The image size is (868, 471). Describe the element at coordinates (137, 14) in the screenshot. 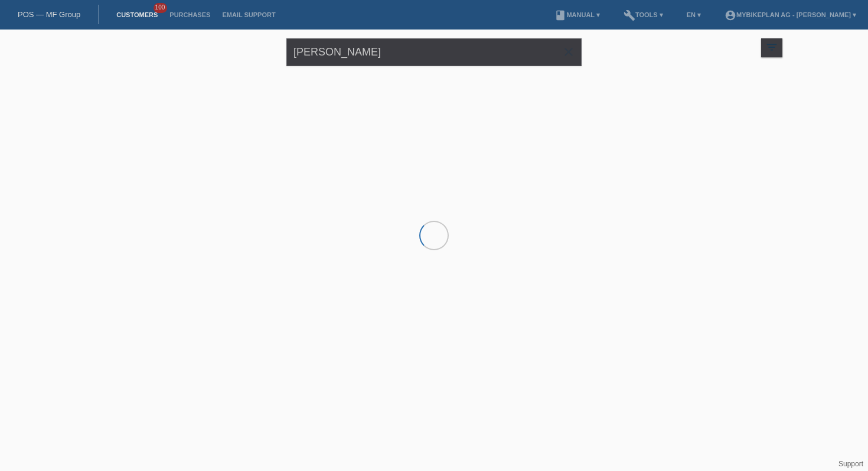

I see `a: Customers` at that location.